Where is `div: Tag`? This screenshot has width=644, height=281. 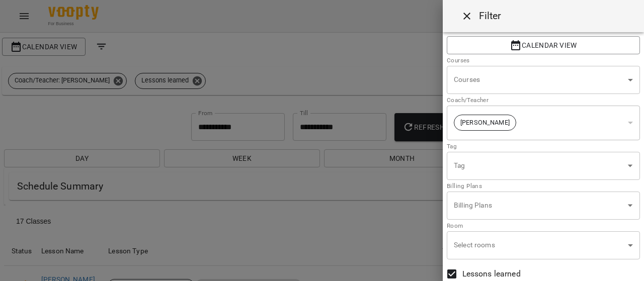
div: Tag is located at coordinates (543, 166).